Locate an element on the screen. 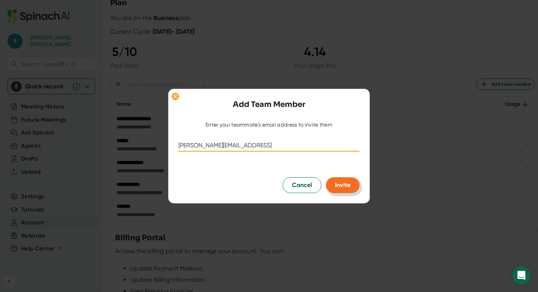  button: Invite is located at coordinates (343, 185).